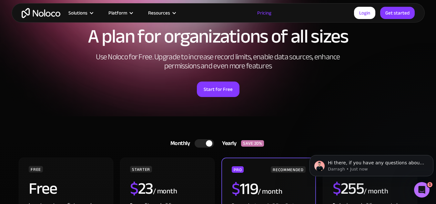  I want to click on div: RECOMMENDED, so click(288, 170).